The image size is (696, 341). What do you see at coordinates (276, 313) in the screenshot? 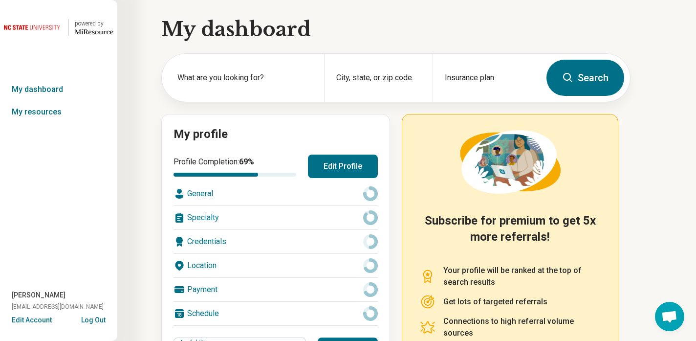
I see `div: Schedule` at bounding box center [276, 313].